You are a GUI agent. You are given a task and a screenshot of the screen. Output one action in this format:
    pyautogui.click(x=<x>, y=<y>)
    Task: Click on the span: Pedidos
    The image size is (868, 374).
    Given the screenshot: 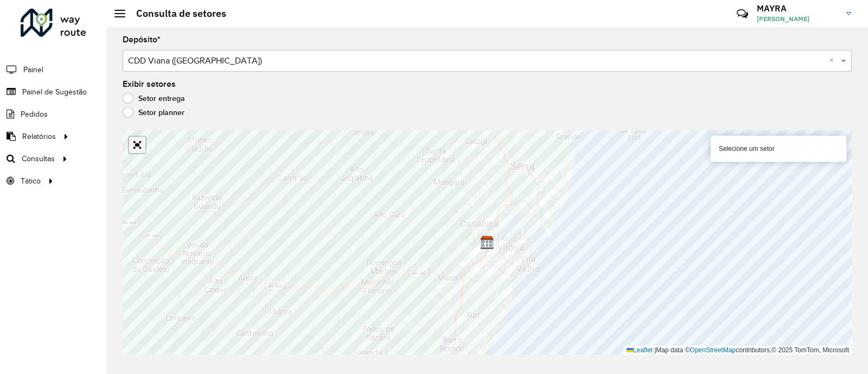 What is the action you would take?
    pyautogui.click(x=34, y=114)
    